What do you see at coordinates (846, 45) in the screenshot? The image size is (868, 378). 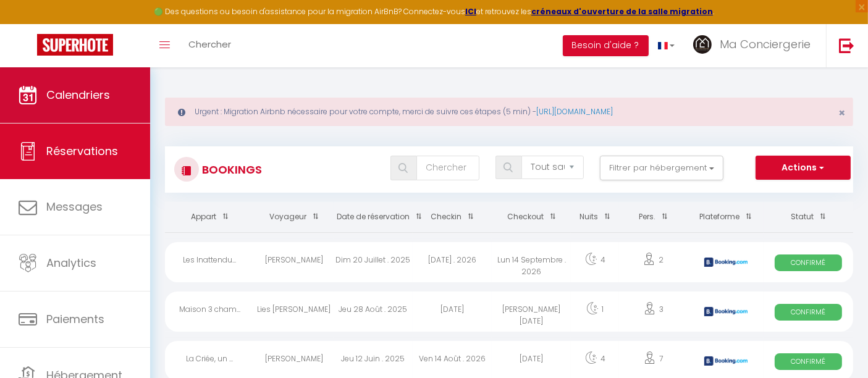 I see `img: logout` at bounding box center [846, 45].